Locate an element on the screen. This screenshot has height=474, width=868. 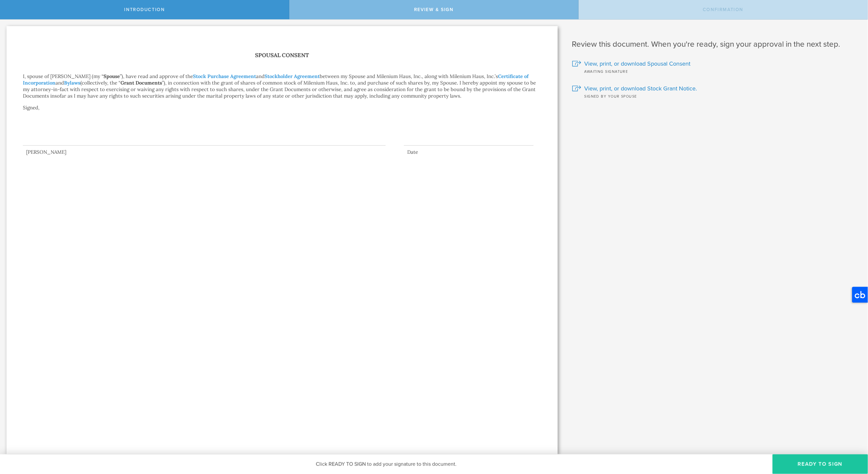
span: Introduction is located at coordinates (145, 9).